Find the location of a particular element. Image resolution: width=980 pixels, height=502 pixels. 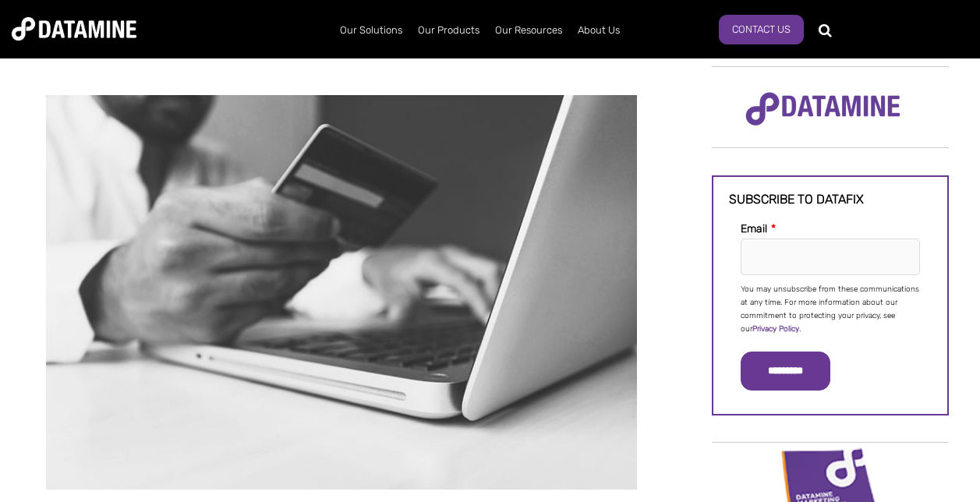

p: You may unsubscribe from these communications at any time. For more information about our commitm... is located at coordinates (830, 309).